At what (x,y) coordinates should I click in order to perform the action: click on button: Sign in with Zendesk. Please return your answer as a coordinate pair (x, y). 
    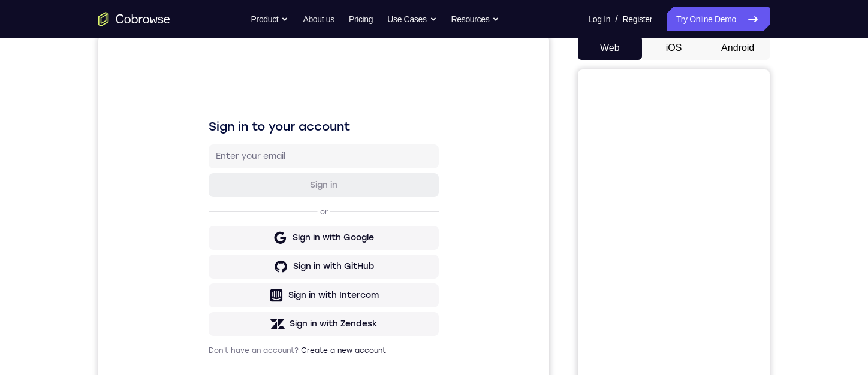
    Looking at the image, I should click on (226, 288).